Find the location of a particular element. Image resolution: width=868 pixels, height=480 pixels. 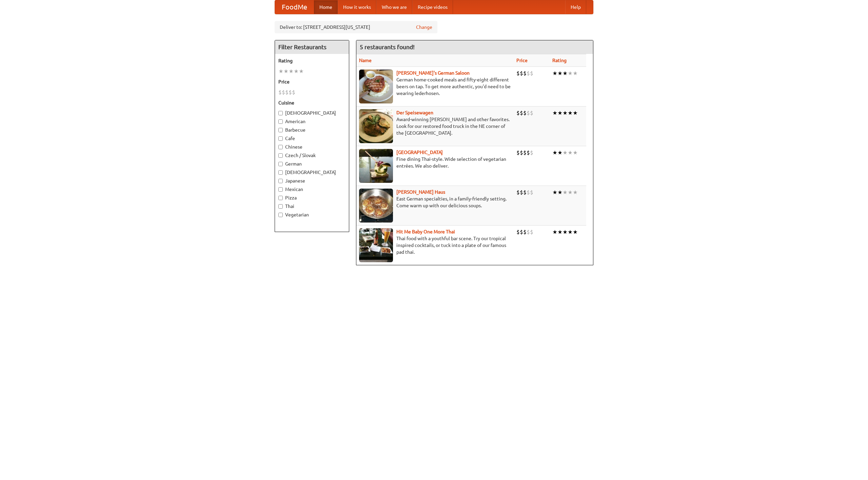

label: Vegetarian is located at coordinates (312, 215).